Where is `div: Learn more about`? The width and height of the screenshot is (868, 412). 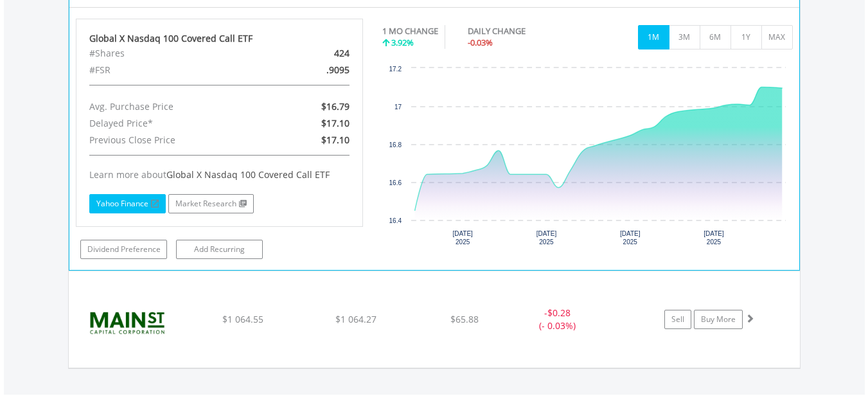
div: Learn more about is located at coordinates (220, 175).